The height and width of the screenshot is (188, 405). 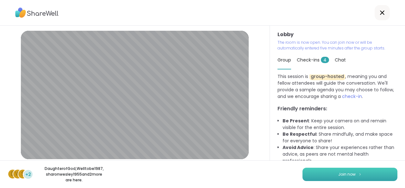 I want to click on b: Be Present, so click(x=296, y=121).